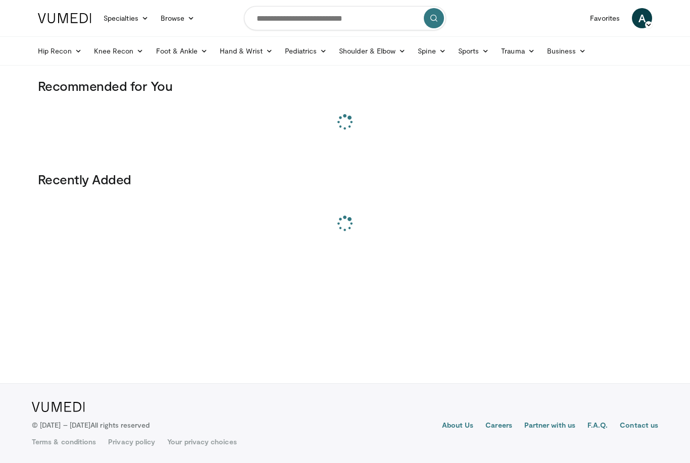 The height and width of the screenshot is (463, 690). I want to click on input: Search topics, interventions, so click(345, 18).